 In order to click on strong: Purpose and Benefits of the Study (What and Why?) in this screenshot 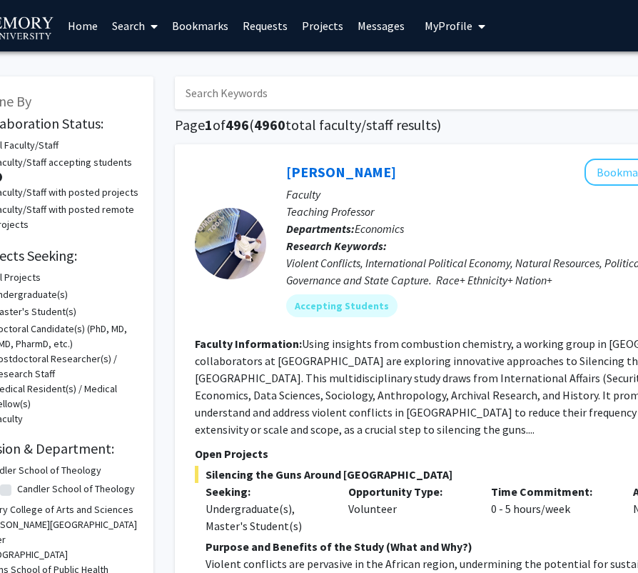, I will do `click(339, 546)`.